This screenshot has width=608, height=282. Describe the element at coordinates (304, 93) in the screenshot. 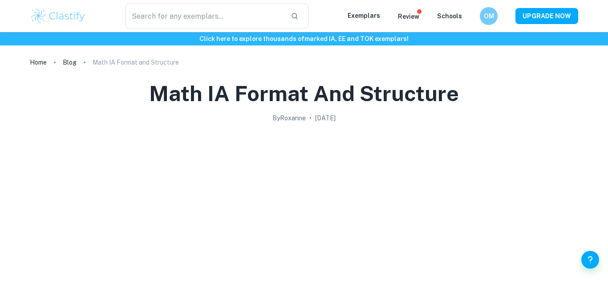

I see `h1: Math IA Format and Structure` at that location.